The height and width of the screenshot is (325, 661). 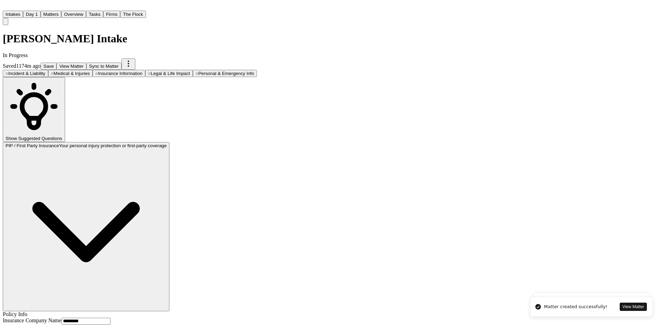 What do you see at coordinates (51, 14) in the screenshot?
I see `button: Matters` at bounding box center [51, 14].